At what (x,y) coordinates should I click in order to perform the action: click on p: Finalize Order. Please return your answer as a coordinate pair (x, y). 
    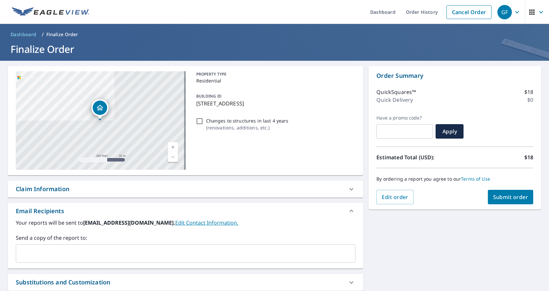
    Looking at the image, I should click on (62, 35).